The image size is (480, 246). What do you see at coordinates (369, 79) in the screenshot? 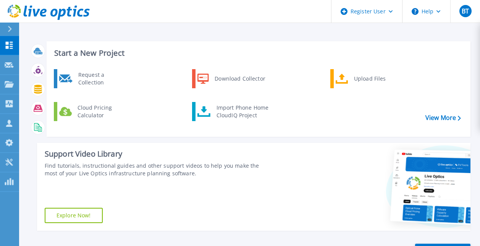
I see `a: Upload Files` at bounding box center [369, 79].